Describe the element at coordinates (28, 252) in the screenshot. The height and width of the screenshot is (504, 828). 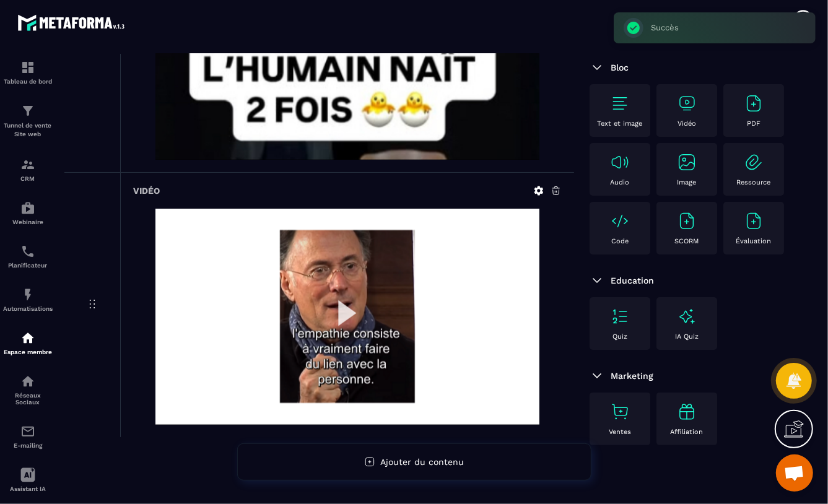
I see `img: scheduler` at that location.